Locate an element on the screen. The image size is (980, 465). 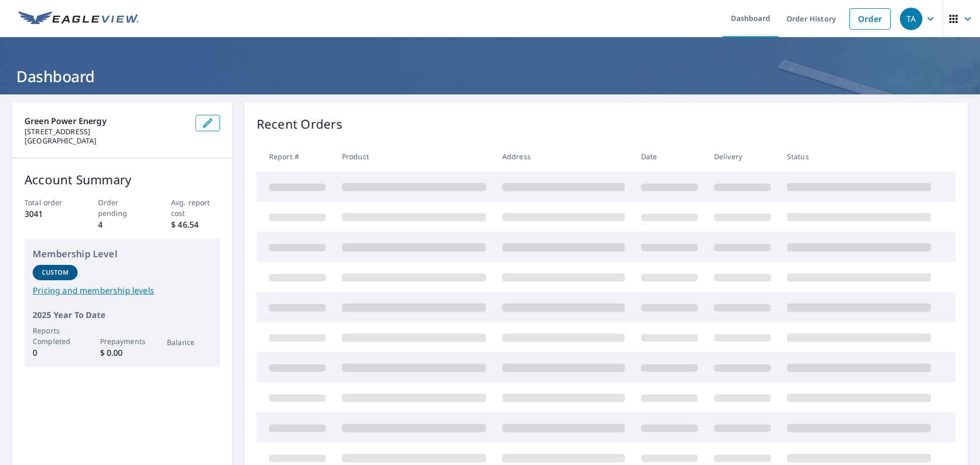
p: Membership Level is located at coordinates (122, 254).